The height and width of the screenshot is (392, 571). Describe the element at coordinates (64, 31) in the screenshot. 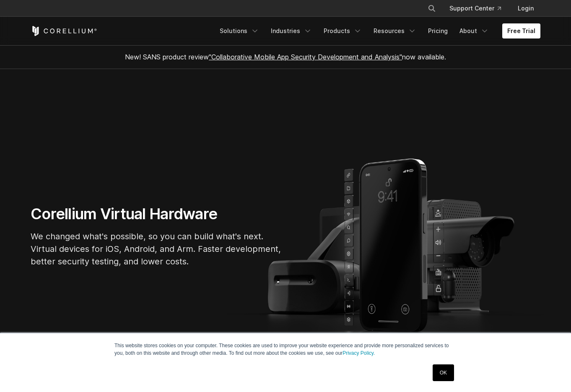

I see `a: Corellium Home` at that location.